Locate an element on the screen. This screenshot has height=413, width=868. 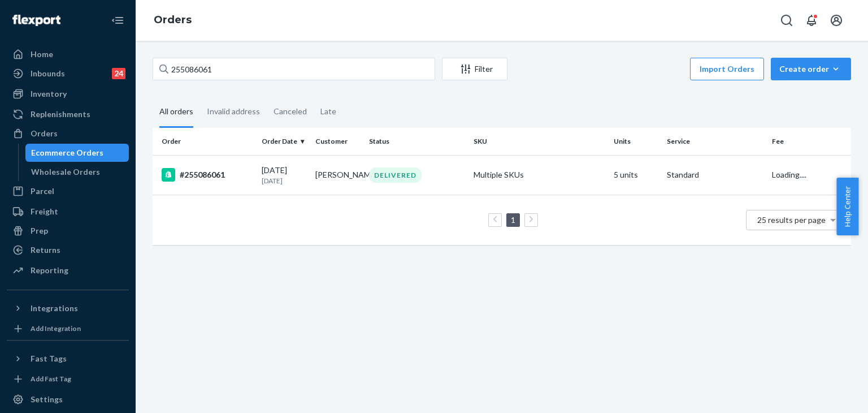
div: DELIVERED is located at coordinates (395, 175).